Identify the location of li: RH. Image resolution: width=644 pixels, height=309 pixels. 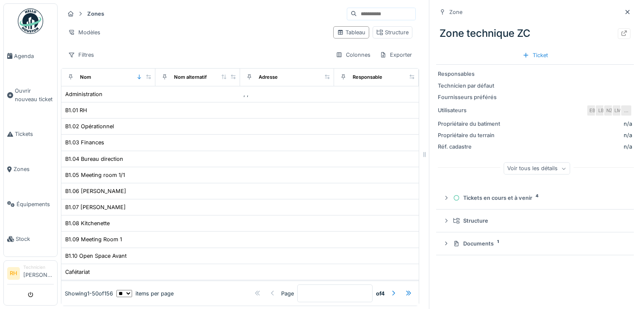
(13, 273).